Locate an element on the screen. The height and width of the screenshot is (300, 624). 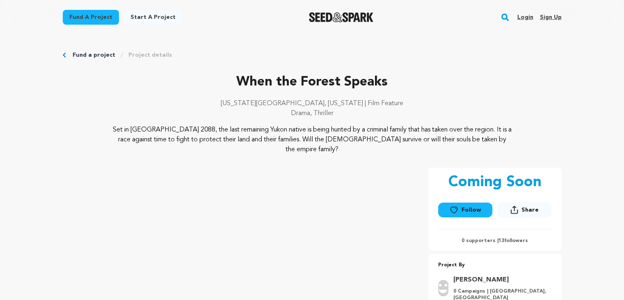
a: Login is located at coordinates (525, 17).